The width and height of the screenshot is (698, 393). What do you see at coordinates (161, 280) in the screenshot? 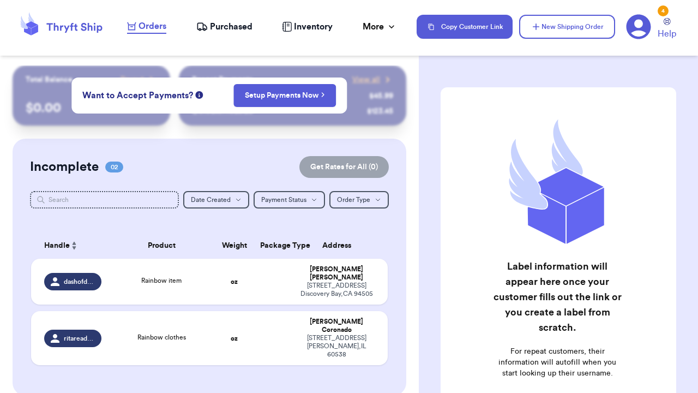
I see `span: Rainbow item` at bounding box center [161, 280].